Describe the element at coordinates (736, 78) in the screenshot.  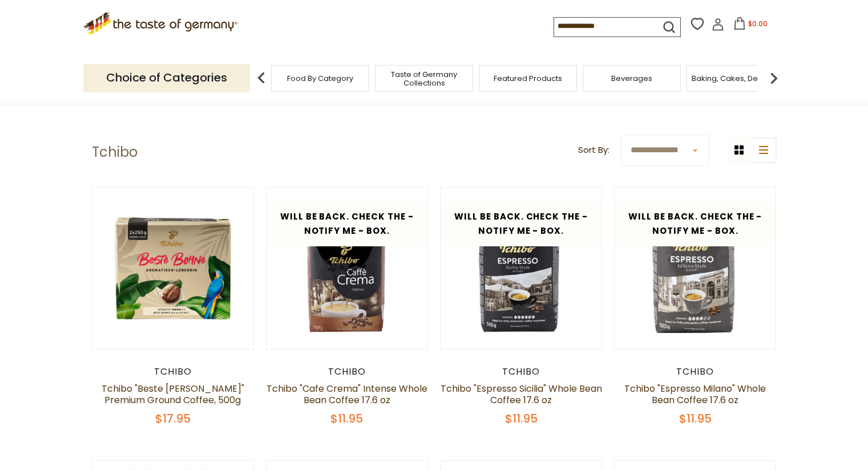
I see `span: Baking, Cakes, Desserts` at that location.